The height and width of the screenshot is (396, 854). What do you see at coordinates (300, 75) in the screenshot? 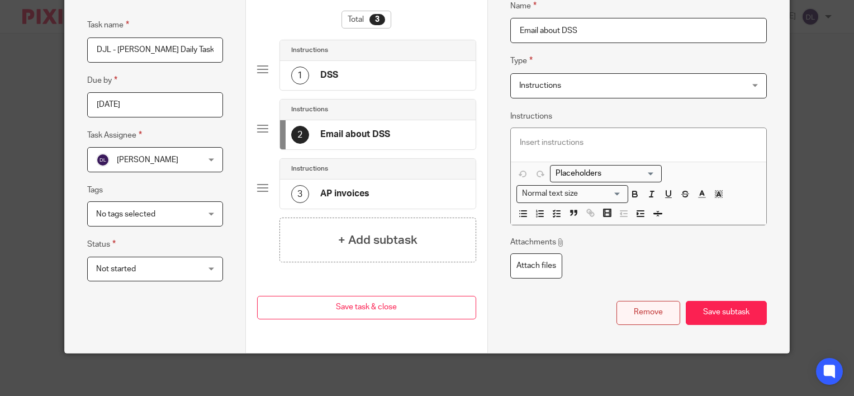
I see `div: 1` at bounding box center [300, 75].